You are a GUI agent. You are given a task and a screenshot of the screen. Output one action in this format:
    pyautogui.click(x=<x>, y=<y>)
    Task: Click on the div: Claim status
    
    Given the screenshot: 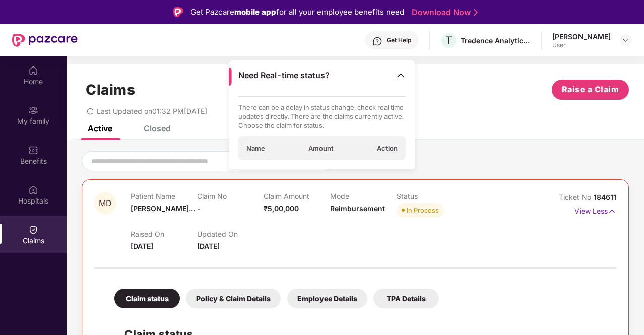 What is the action you would take?
    pyautogui.click(x=147, y=298)
    